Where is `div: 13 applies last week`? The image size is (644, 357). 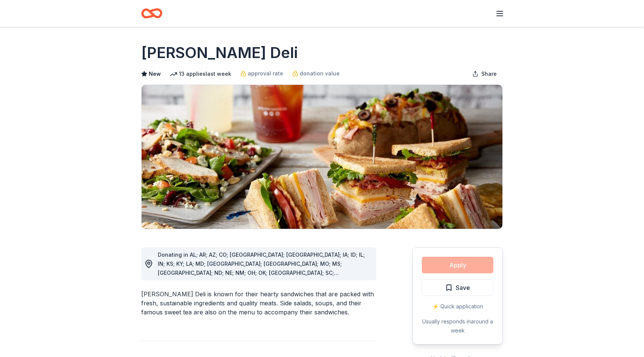
div: 13 applies last week is located at coordinates (200, 74).